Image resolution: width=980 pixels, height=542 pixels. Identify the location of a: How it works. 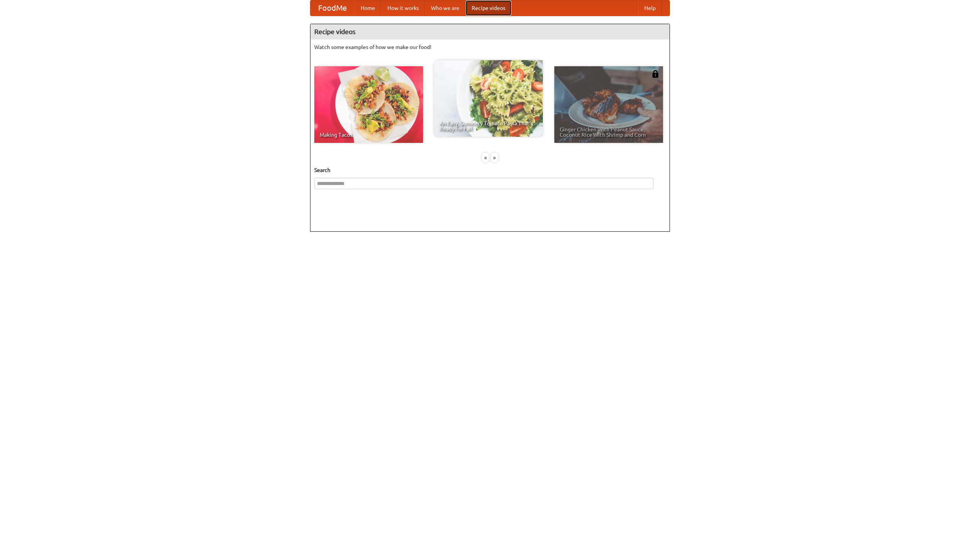
(403, 8).